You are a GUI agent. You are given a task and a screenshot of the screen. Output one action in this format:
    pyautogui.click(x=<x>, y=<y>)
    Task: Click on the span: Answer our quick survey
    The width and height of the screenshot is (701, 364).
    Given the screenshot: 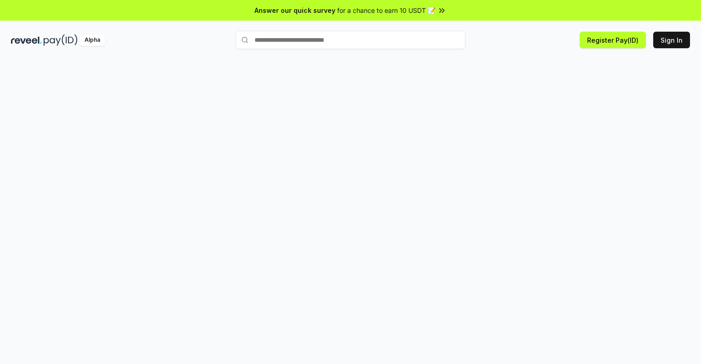 What is the action you would take?
    pyautogui.click(x=295, y=10)
    